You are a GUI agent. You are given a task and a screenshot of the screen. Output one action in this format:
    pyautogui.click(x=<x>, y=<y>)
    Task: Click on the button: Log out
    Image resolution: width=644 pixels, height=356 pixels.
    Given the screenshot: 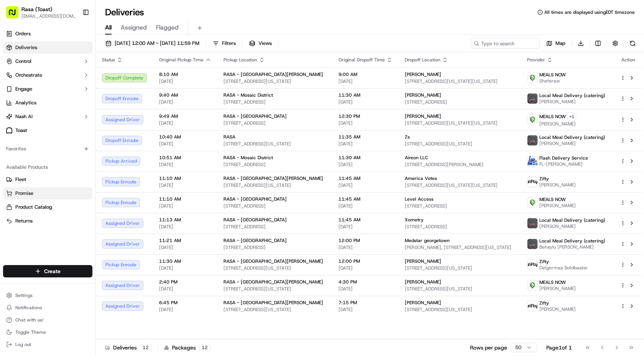 What is the action you would take?
    pyautogui.click(x=47, y=344)
    